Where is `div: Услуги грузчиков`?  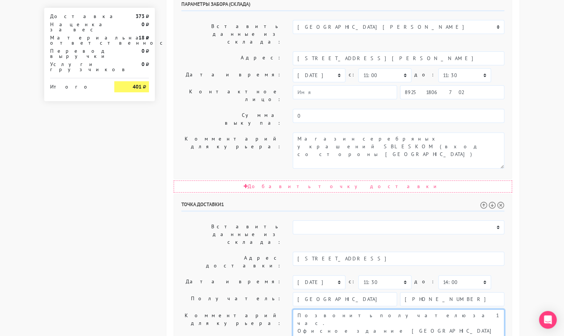
div: Услуги грузчиков is located at coordinates (77, 67).